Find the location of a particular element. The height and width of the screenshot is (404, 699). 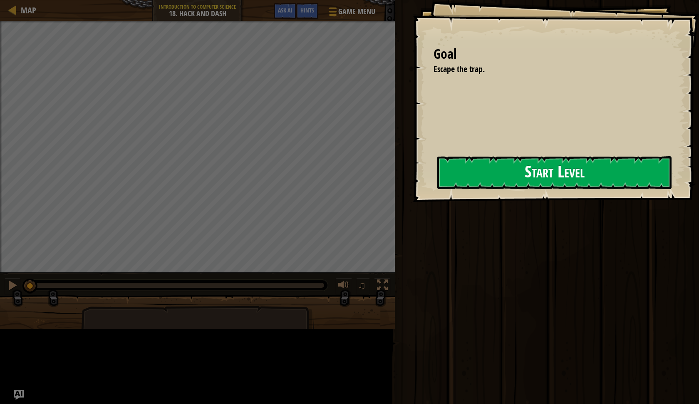

button: Start Level is located at coordinates (554, 172).